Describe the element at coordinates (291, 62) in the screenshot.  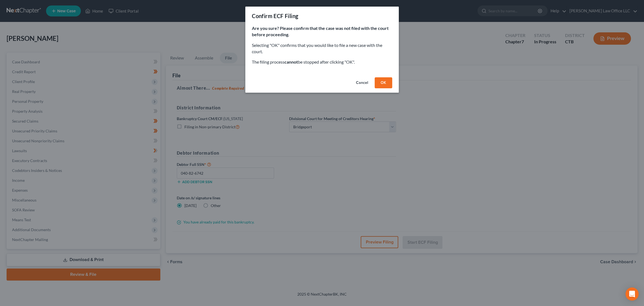
I see `strong: cannot` at that location.